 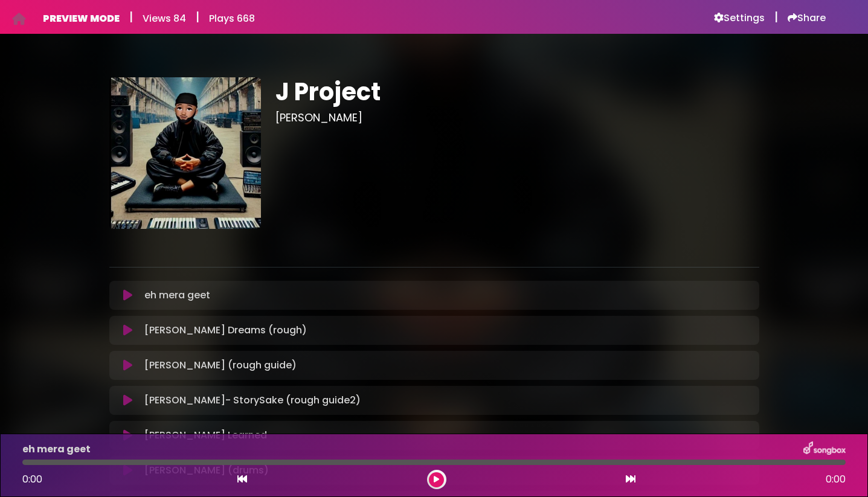 I want to click on h6: Views 84, so click(x=164, y=18).